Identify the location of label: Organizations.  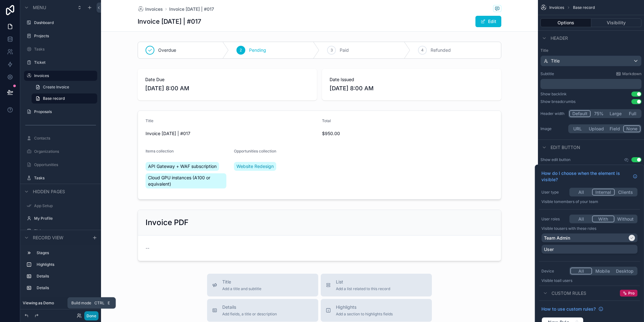
(65, 151).